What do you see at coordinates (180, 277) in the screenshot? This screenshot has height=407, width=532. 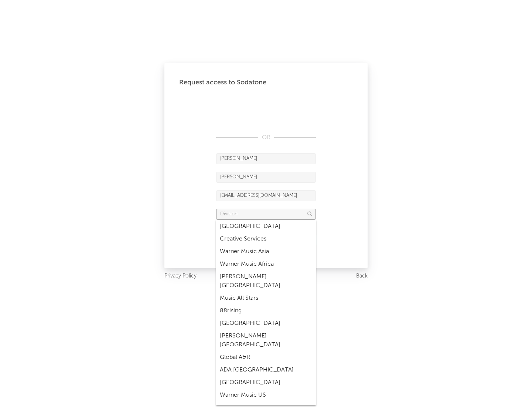 I see `a: Privacy Policy` at bounding box center [180, 277].